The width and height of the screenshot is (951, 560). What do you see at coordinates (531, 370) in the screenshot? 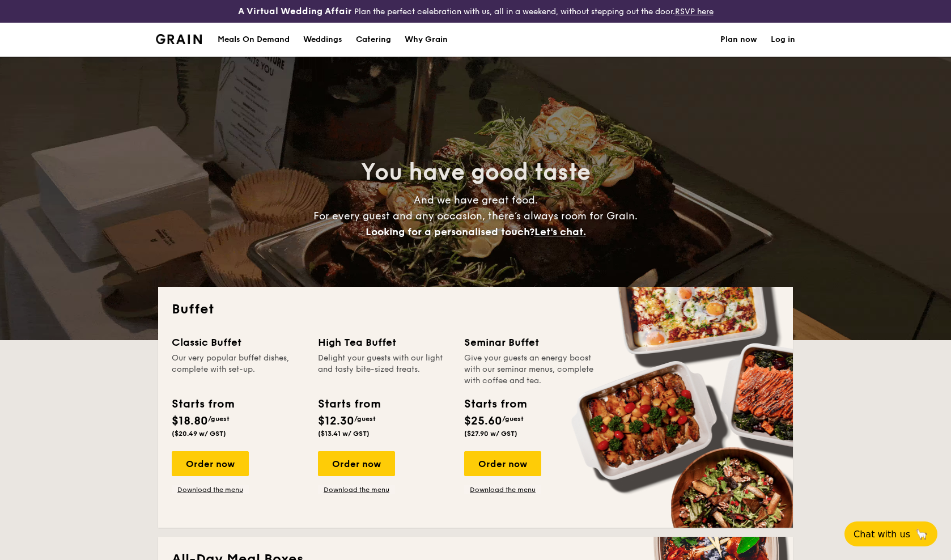
I see `div: Give your guests an energy boost with our seminar menus, complete with coffee and tea.` at bounding box center [531, 370].